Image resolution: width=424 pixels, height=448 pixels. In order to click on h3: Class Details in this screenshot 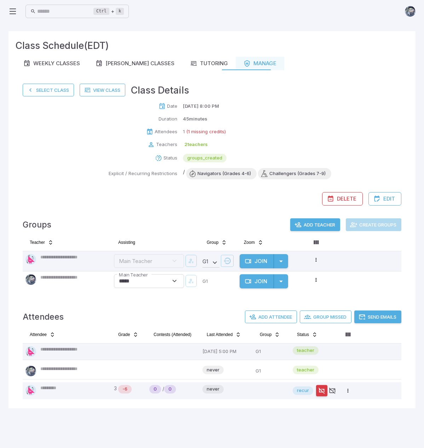, I will do `click(160, 90)`.